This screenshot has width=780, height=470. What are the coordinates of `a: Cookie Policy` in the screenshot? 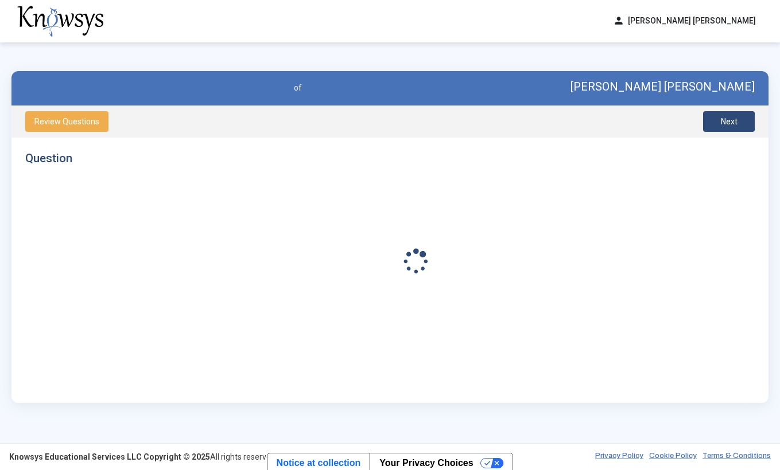 It's located at (672, 457).